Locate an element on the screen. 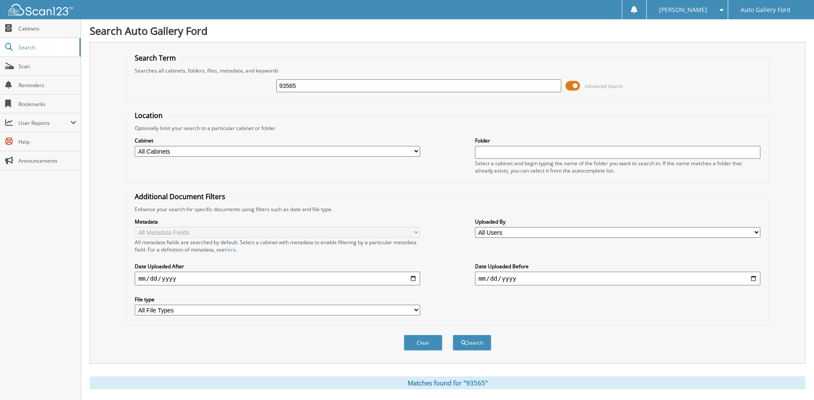 Image resolution: width=814 pixels, height=400 pixels. span: Announcements is located at coordinates (47, 161).